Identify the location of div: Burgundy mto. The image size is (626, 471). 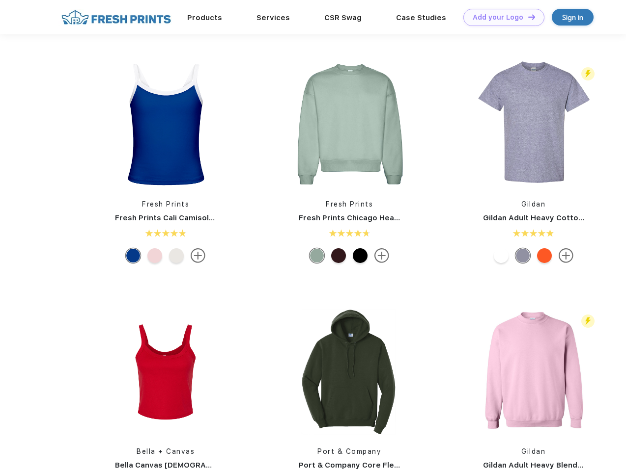
(338, 256).